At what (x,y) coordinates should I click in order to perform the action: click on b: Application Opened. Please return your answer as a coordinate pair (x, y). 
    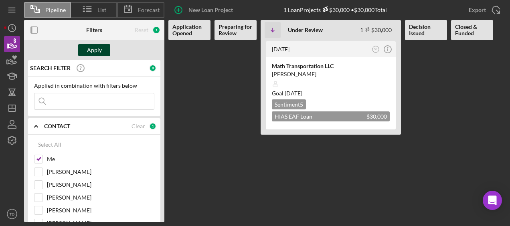
    Looking at the image, I should click on (189, 30).